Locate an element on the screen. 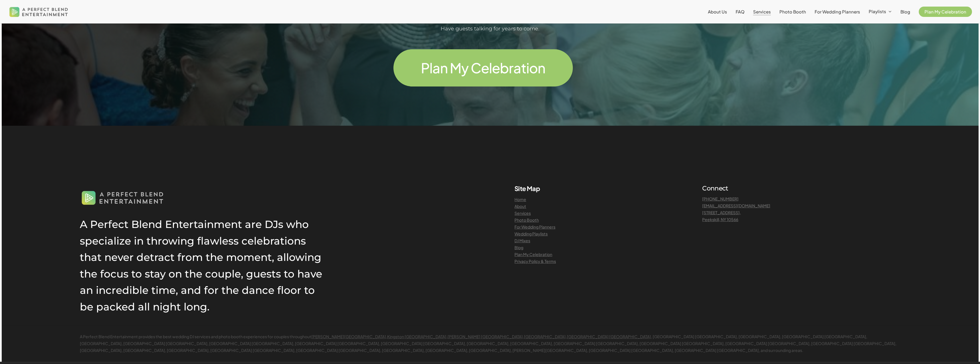  span: b is located at coordinates (505, 68).